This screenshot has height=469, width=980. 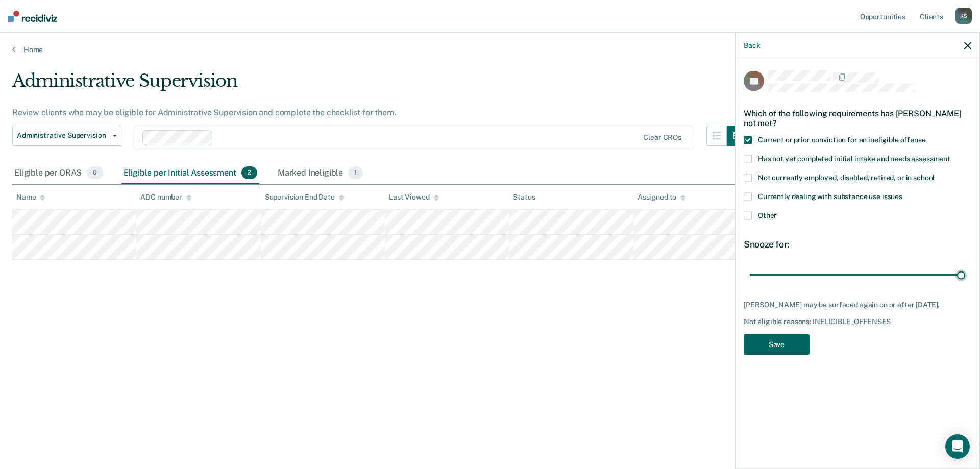 I want to click on a: Home, so click(x=490, y=49).